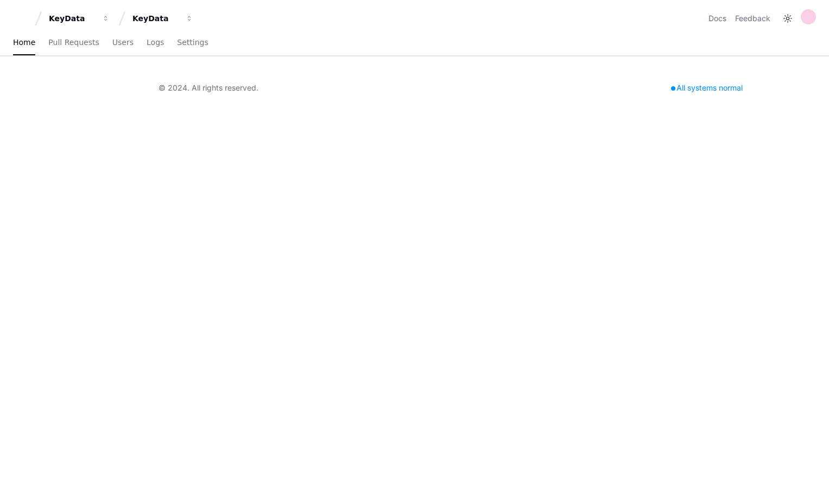 This screenshot has width=829, height=504. Describe the element at coordinates (209, 88) in the screenshot. I see `div: © 2024. All rights reserved.` at that location.